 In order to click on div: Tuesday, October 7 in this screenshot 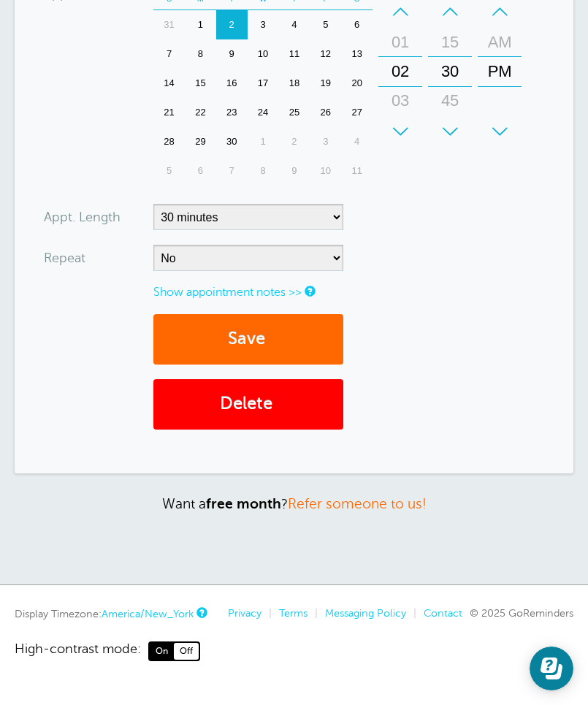, I will do `click(232, 171)`.